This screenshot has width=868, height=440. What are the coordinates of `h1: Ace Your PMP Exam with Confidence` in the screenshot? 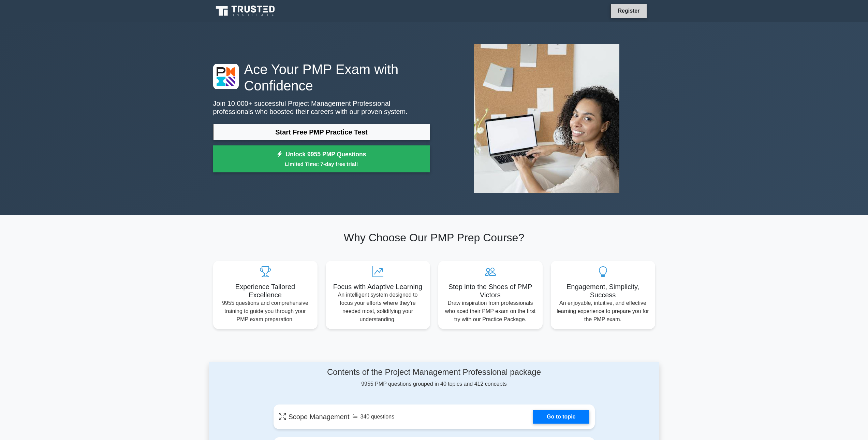 It's located at (322, 78).